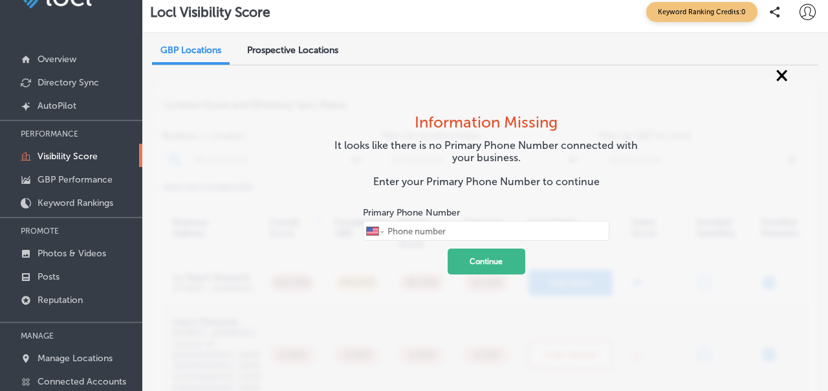  Describe the element at coordinates (486, 157) in the screenshot. I see `p: It looks like there is no Primary Phone Number connected with your business.` at that location.